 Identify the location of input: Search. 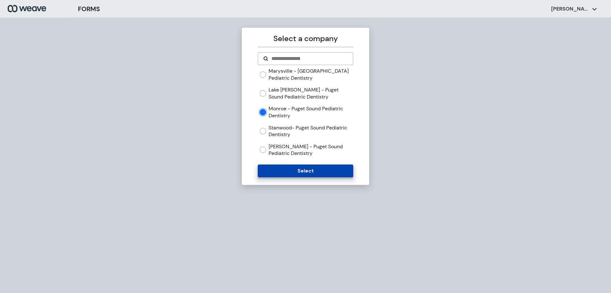
(309, 59).